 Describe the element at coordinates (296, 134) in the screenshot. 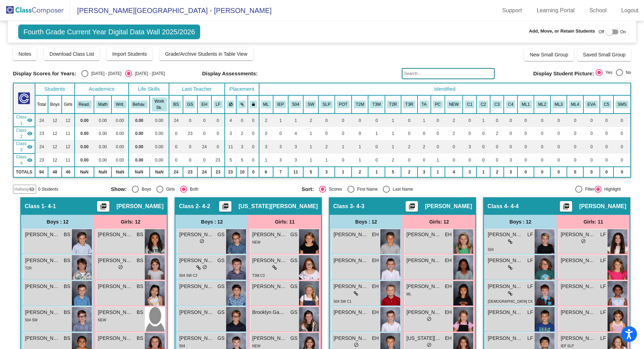

I see `td: 4` at that location.